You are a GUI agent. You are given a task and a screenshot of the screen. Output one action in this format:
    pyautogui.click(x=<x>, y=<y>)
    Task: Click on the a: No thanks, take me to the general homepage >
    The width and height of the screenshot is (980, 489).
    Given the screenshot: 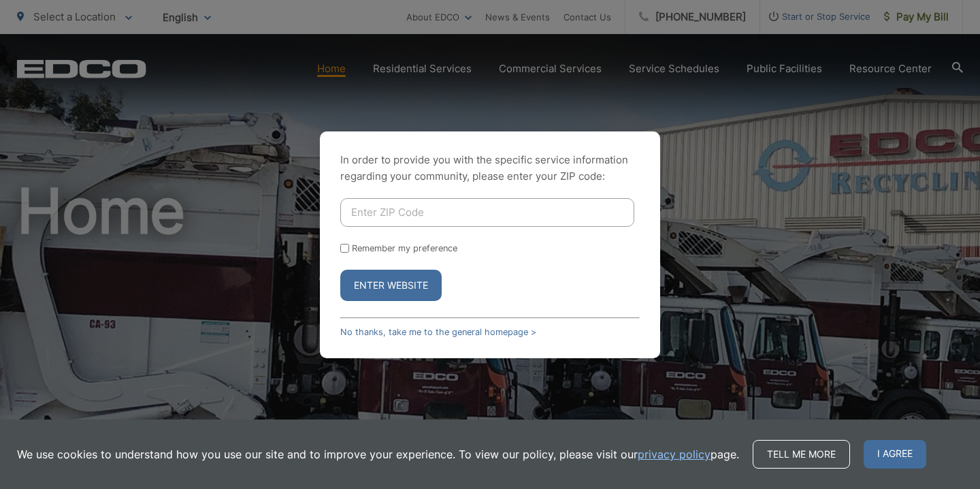 What is the action you would take?
    pyautogui.click(x=438, y=331)
    